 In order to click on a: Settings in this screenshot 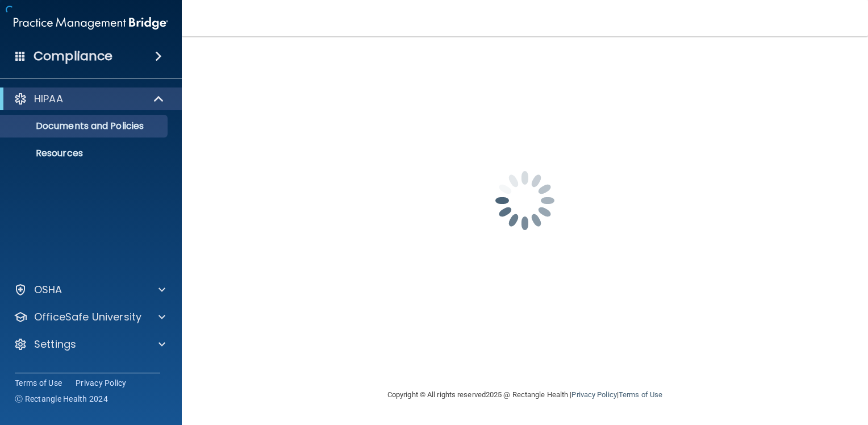, I will do `click(89, 345)`.